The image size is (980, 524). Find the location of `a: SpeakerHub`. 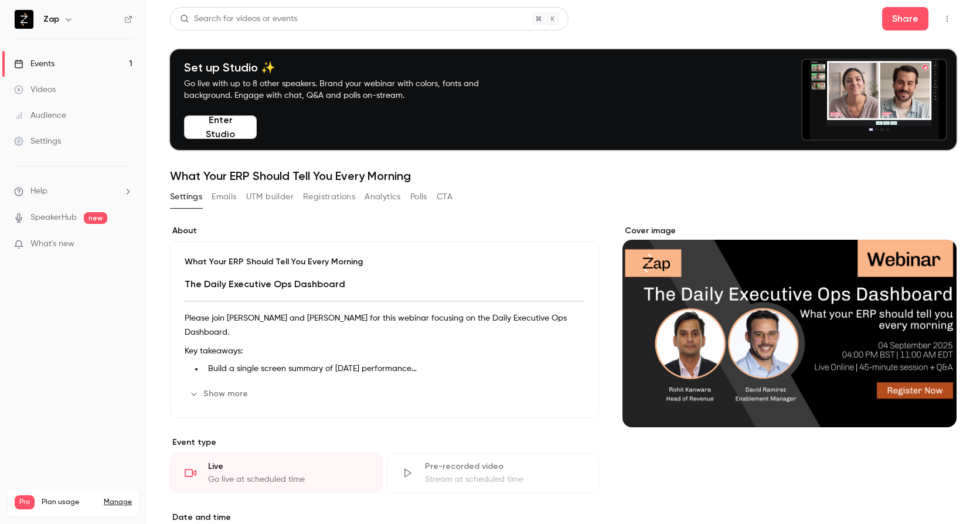

a: SpeakerHub is located at coordinates (53, 217).